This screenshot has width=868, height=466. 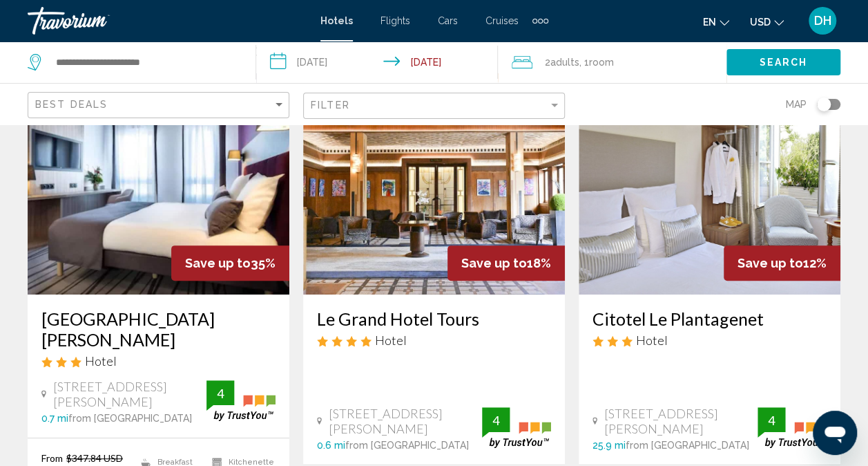 I want to click on button: User Menu, so click(x=822, y=21).